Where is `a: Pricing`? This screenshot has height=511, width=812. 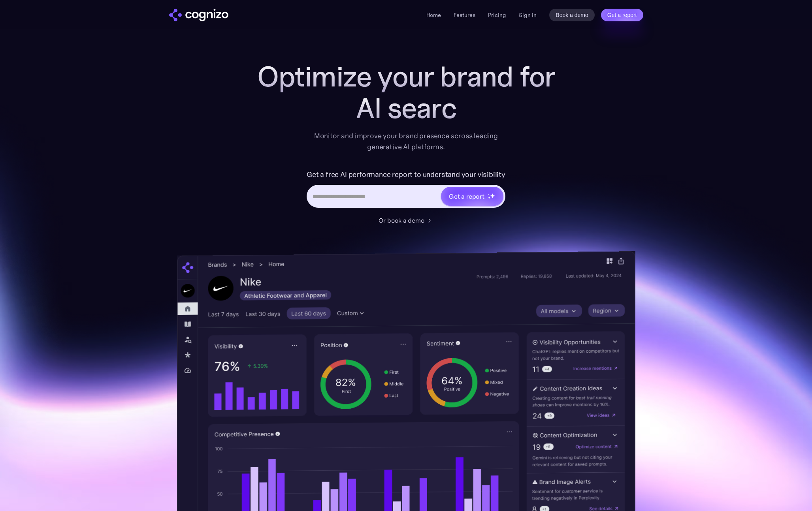 a: Pricing is located at coordinates (497, 15).